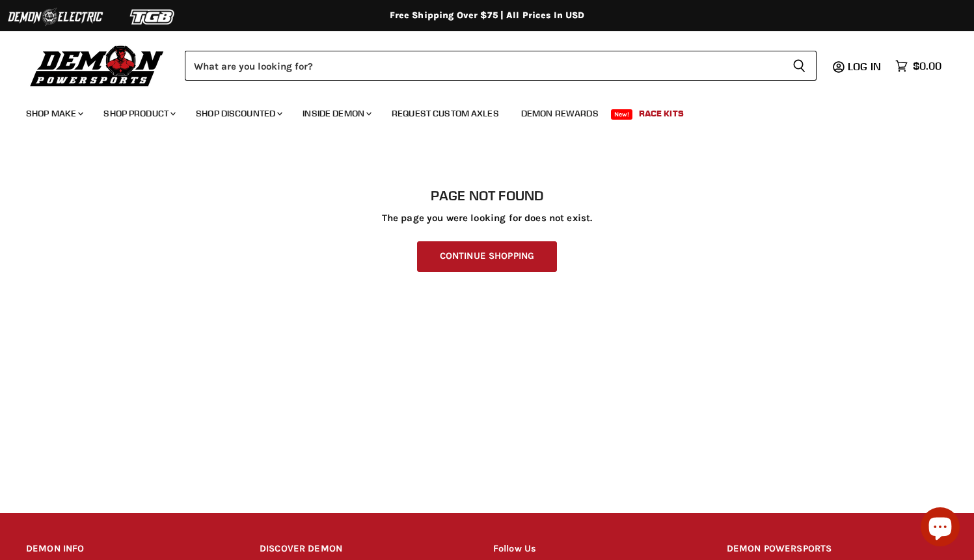 This screenshot has width=974, height=560. I want to click on a: Race Kits, so click(661, 113).